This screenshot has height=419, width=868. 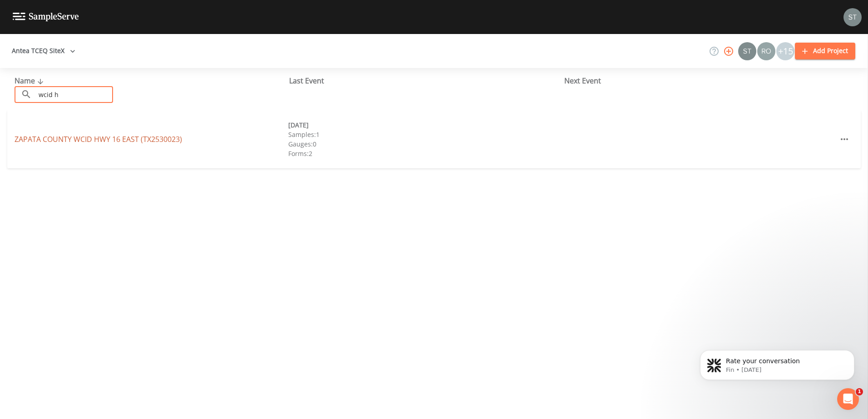 I want to click on button: Add Project, so click(x=825, y=50).